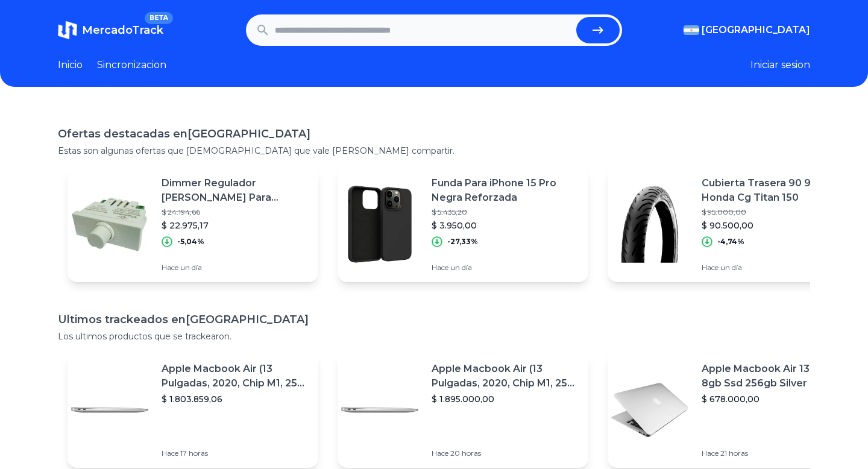  I want to click on p: Funda Para iPhone 15 Pro Negra Reforzada, so click(505, 191).